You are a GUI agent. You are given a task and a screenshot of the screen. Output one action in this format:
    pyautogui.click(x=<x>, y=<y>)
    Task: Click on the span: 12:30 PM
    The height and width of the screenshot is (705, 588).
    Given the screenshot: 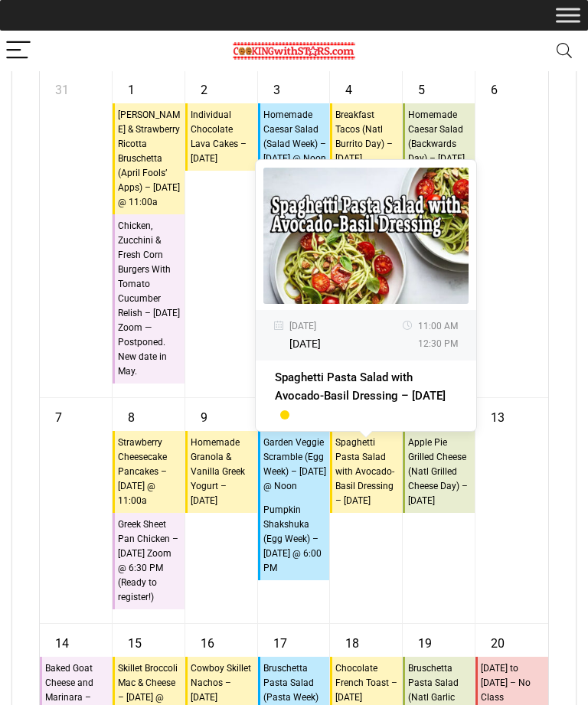 What is the action you would take?
    pyautogui.click(x=438, y=344)
    